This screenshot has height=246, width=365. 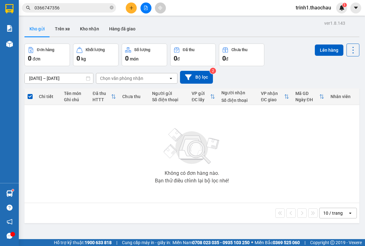 I want to click on div: ĐC giao, so click(x=272, y=100).